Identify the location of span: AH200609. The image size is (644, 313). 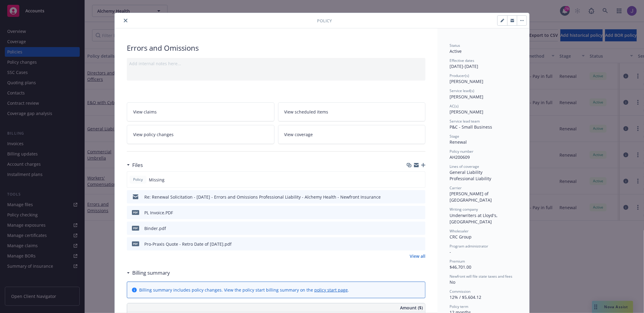
(460, 157).